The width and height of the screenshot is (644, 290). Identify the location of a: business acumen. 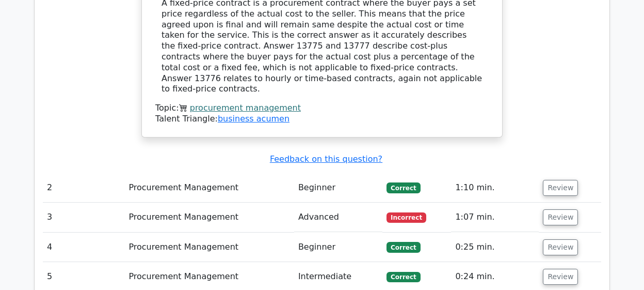
(254, 118).